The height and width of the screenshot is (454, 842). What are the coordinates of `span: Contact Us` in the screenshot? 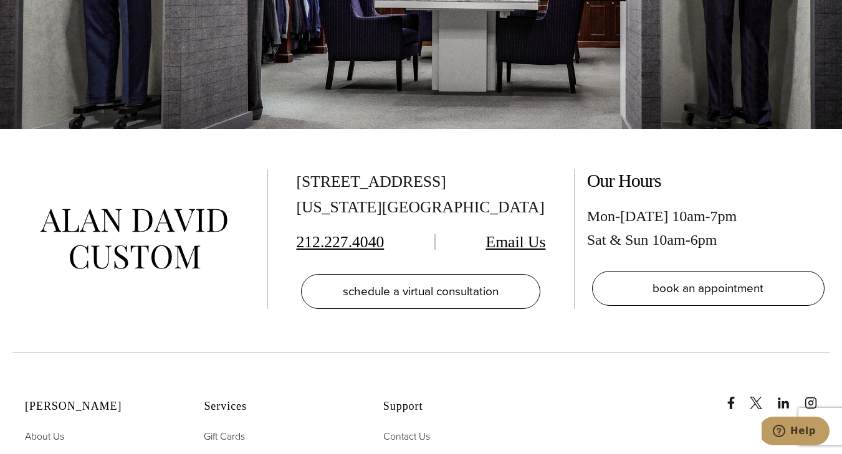 It's located at (406, 436).